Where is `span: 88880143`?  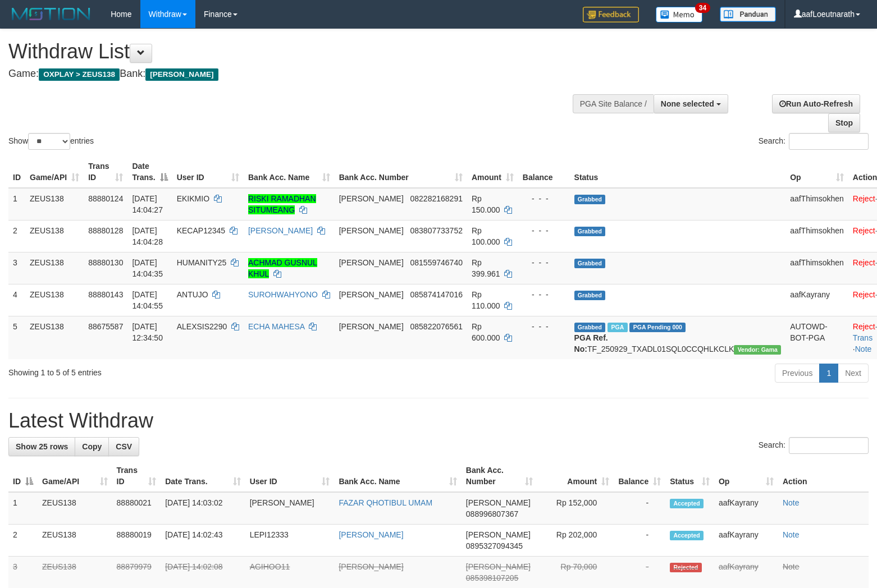 span: 88880143 is located at coordinates (106, 295).